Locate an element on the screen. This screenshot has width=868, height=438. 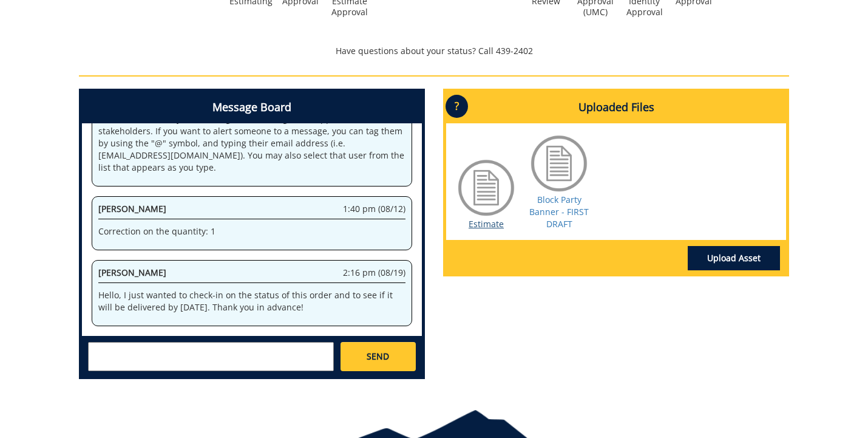
textarea: messageToSend is located at coordinates (211, 357).